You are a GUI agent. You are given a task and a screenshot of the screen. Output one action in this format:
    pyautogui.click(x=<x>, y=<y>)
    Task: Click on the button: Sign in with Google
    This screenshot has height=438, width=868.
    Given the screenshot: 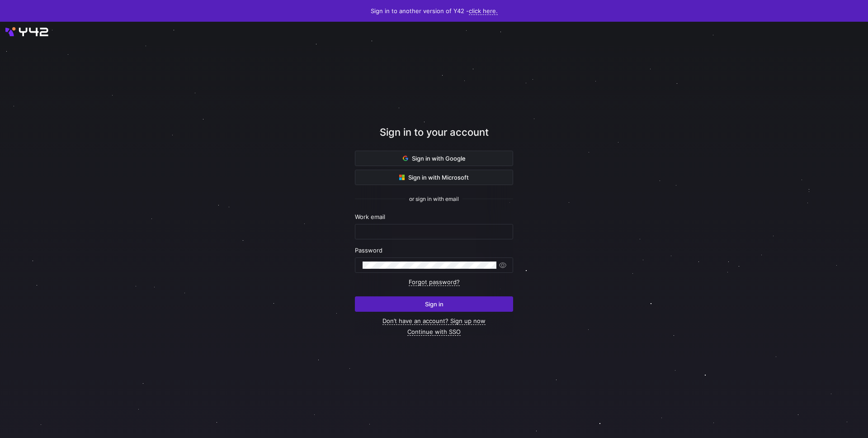 What is the action you would take?
    pyautogui.click(x=434, y=158)
    